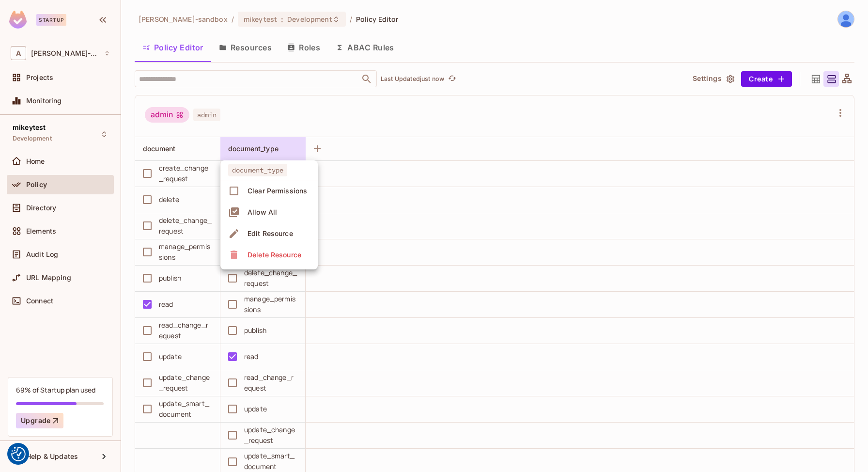  What do you see at coordinates (275, 255) in the screenshot?
I see `div: Delete Resource` at bounding box center [275, 255].